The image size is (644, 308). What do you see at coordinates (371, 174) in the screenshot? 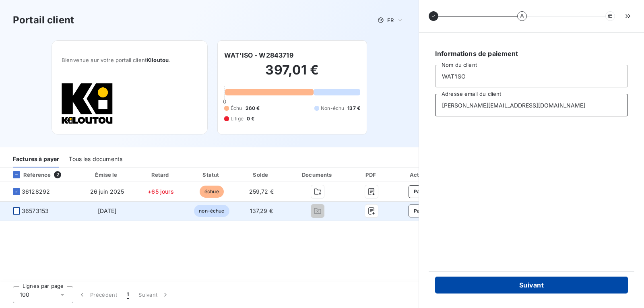
I see `div: PDF` at bounding box center [371, 174].